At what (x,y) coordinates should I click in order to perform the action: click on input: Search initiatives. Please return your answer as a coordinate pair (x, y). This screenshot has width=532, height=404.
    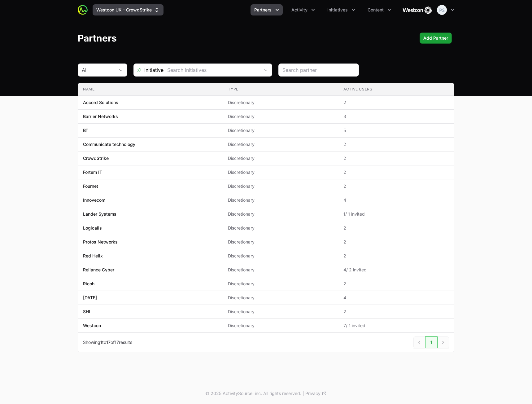
    Looking at the image, I should click on (212, 70).